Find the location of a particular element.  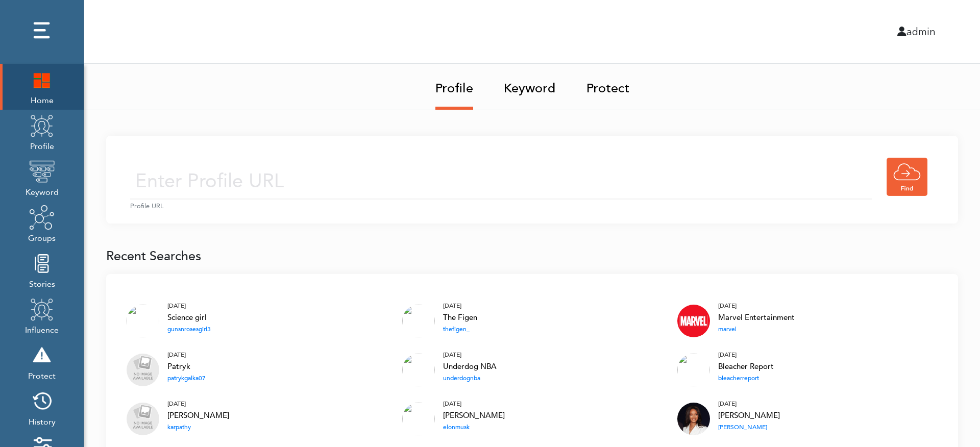

img: stories.png is located at coordinates (42, 263).